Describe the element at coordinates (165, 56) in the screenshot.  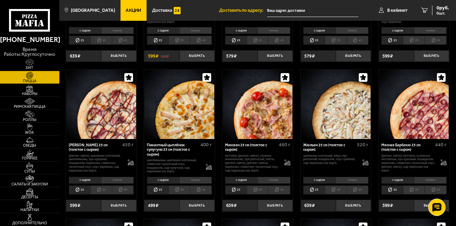
I see `s: 692 ₽` at that location.